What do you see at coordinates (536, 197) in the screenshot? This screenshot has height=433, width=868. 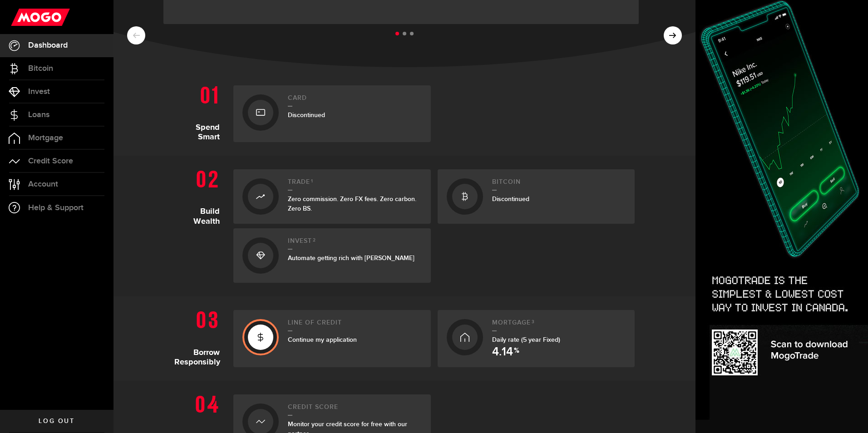 I see `a: BitcoinDiscontinued` at bounding box center [536, 197].